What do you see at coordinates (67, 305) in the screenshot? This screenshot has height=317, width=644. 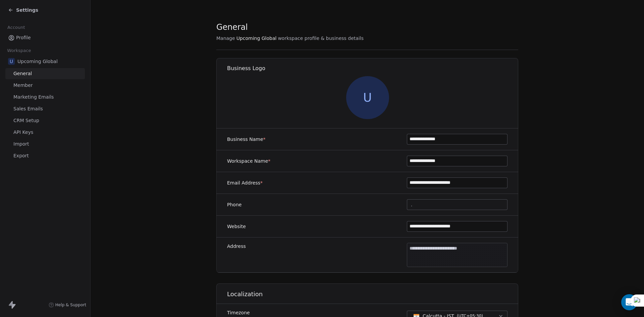 I see `a: Help & Support` at bounding box center [67, 305].